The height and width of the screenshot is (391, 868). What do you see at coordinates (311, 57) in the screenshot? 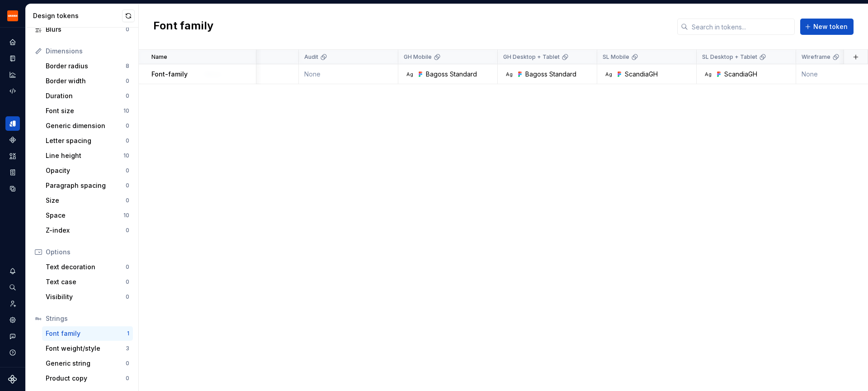
I see `p: Audit` at bounding box center [311, 57].